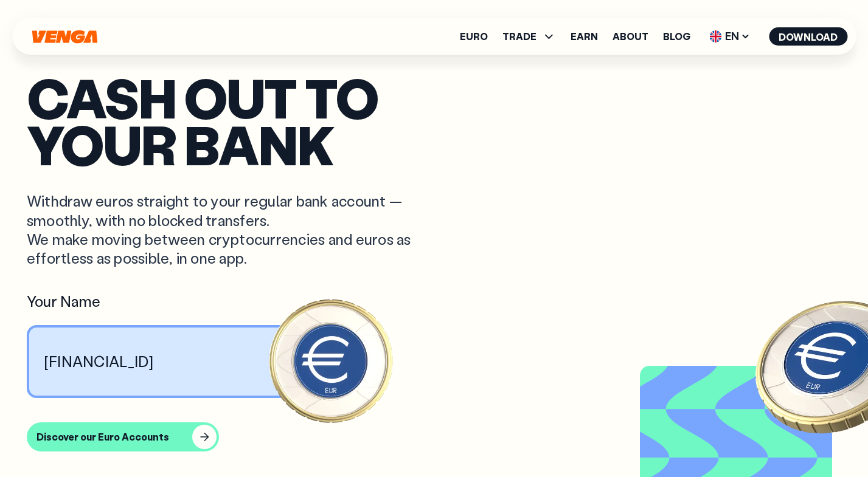  I want to click on p: Withdraw euros straight to your regular bank account — smoothly, with no blocked transfers. We ma..., so click(219, 229).